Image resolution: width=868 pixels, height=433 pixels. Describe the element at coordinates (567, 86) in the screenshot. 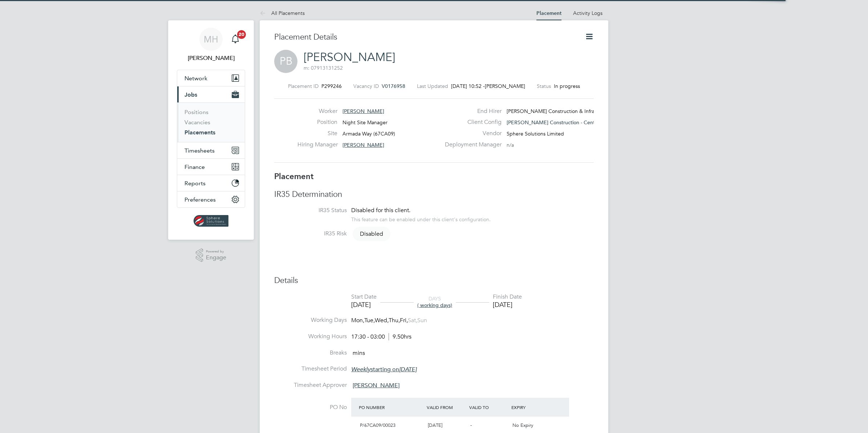

I see `span: In progress` at that location.